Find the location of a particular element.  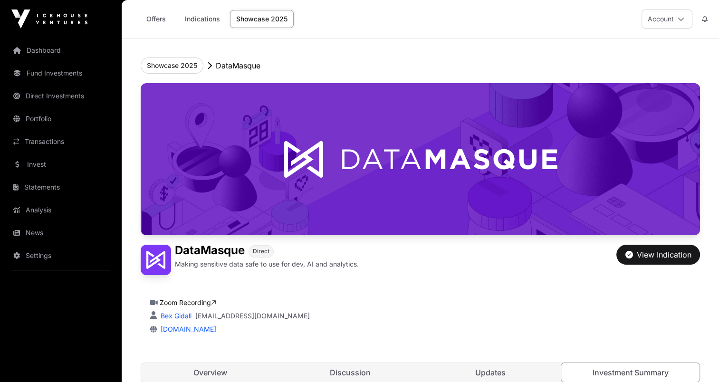

a: Bex Gidall is located at coordinates (175, 316).